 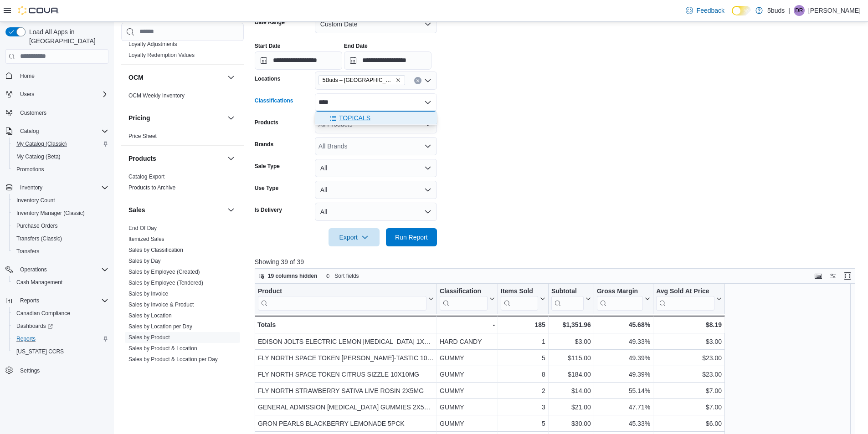 I want to click on button: Gross Margin, so click(x=623, y=298).